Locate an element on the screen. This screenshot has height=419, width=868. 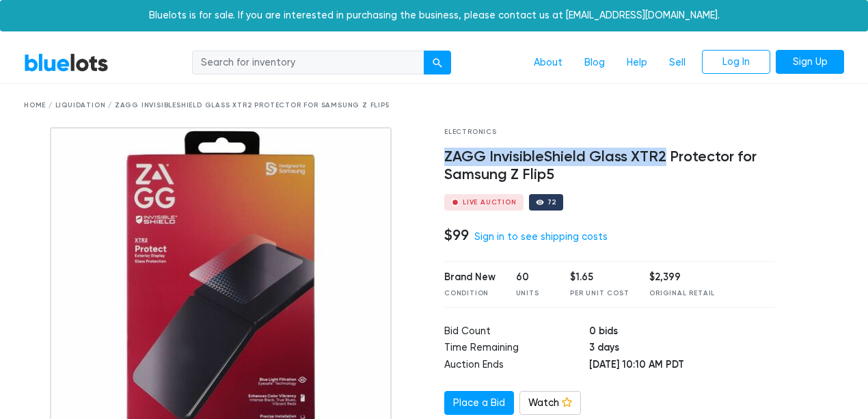
div: 72 is located at coordinates (553, 202).